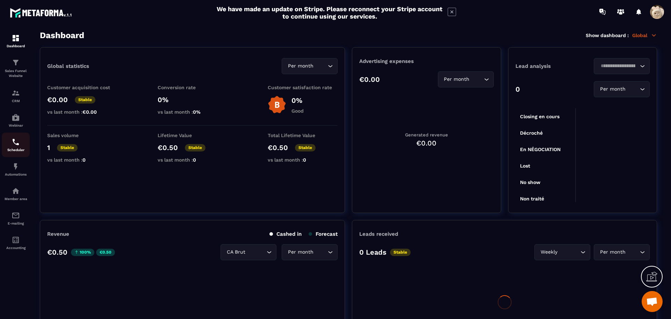 The height and width of the screenshot is (319, 671). Describe the element at coordinates (530, 182) in the screenshot. I see `tspan: No show` at that location.